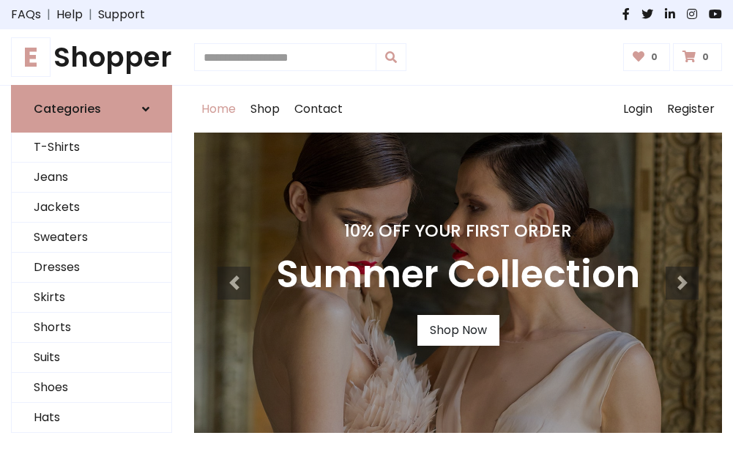 The height and width of the screenshot is (471, 733). What do you see at coordinates (26, 15) in the screenshot?
I see `a: FAQs` at bounding box center [26, 15].